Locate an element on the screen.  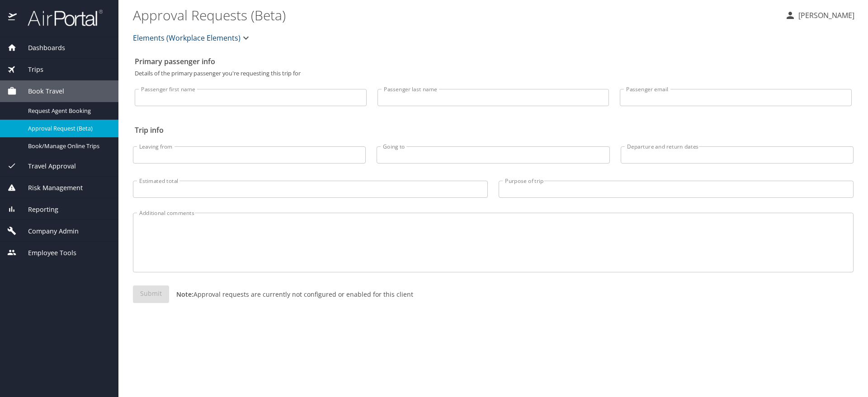
span: Employee Tools is located at coordinates (47, 253).